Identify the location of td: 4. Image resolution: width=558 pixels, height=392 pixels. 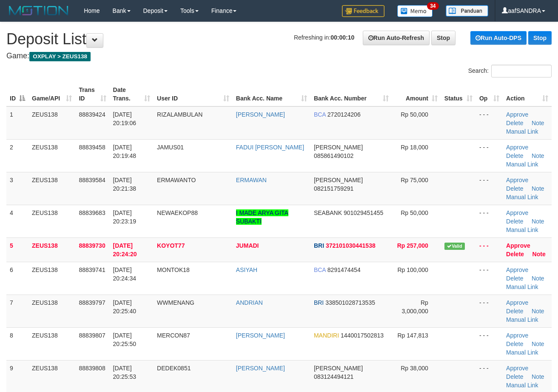
(17, 221).